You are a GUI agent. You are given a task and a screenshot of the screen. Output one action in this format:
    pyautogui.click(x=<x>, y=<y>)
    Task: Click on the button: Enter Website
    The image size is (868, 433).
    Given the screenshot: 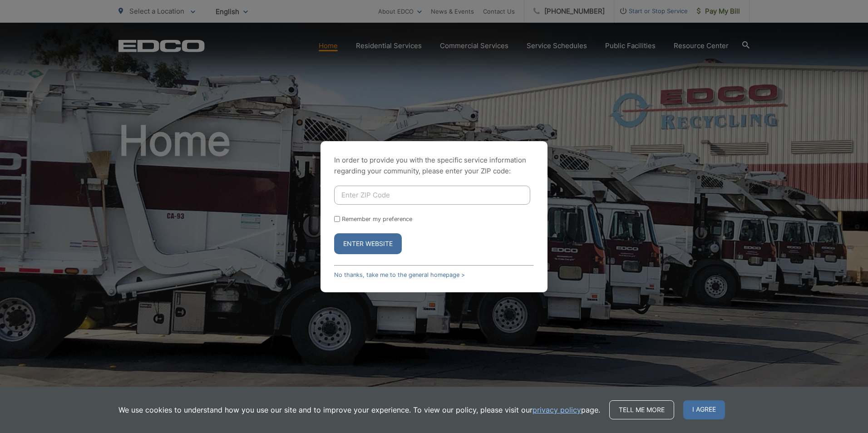 What is the action you would take?
    pyautogui.click(x=367, y=244)
    